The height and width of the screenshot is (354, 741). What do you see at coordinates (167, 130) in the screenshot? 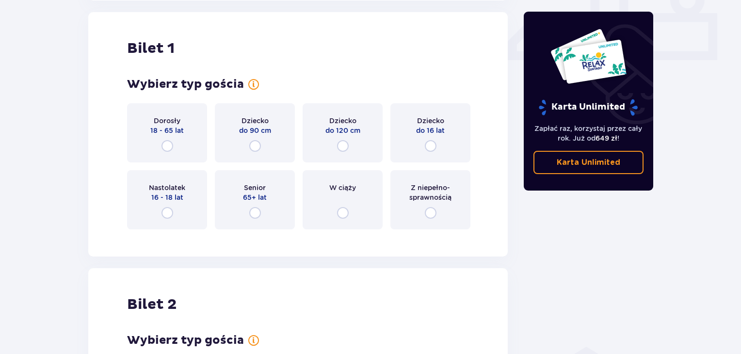
I see `span: 18 - 65 lat` at bounding box center [167, 130].